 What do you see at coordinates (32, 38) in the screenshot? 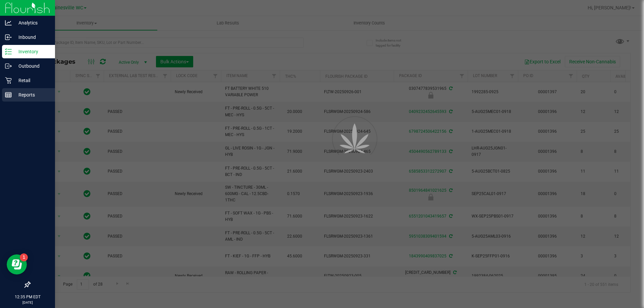
I see `p: Inbound` at bounding box center [32, 38].